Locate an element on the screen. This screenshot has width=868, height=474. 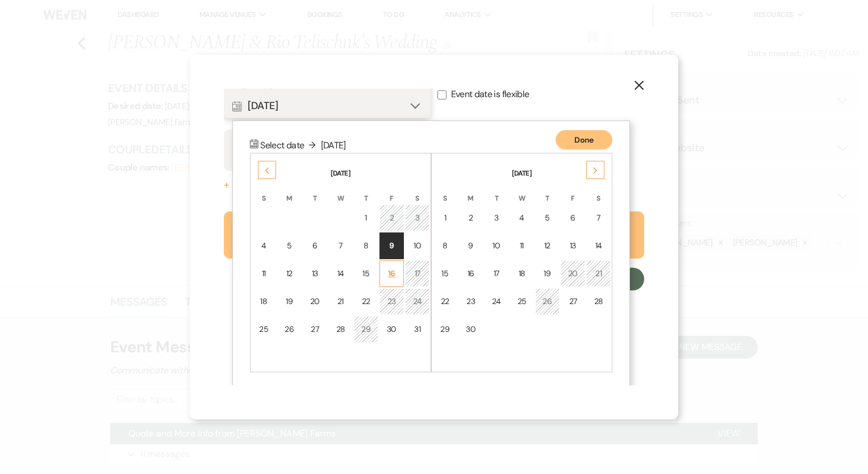
input: Event date is flexible is located at coordinates (442, 95).